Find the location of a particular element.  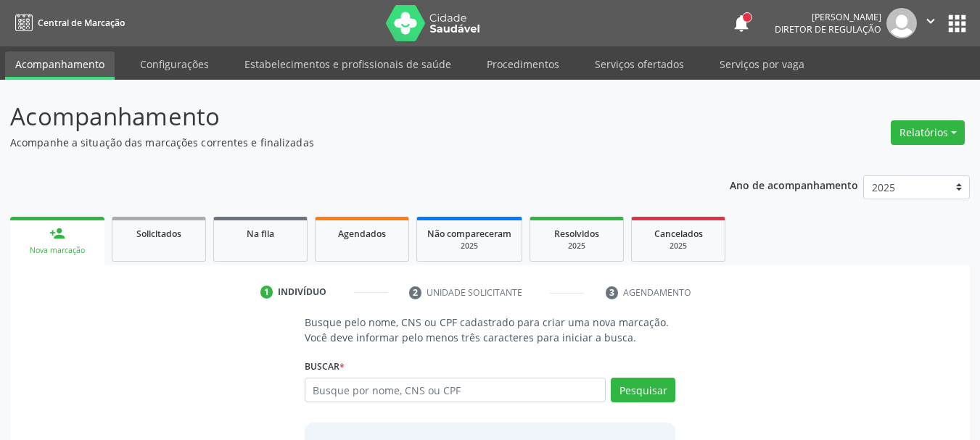

span: Solicitados is located at coordinates (159, 233).